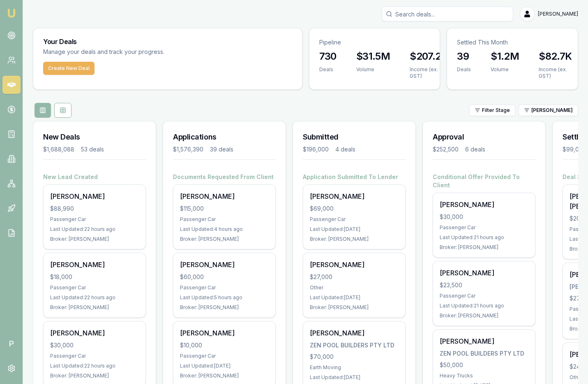  I want to click on a: Create New Deal, so click(68, 68).